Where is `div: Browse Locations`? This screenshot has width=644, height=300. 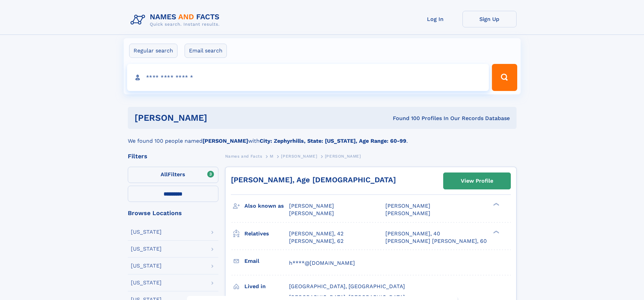 div: Browse Locations is located at coordinates (173, 213).